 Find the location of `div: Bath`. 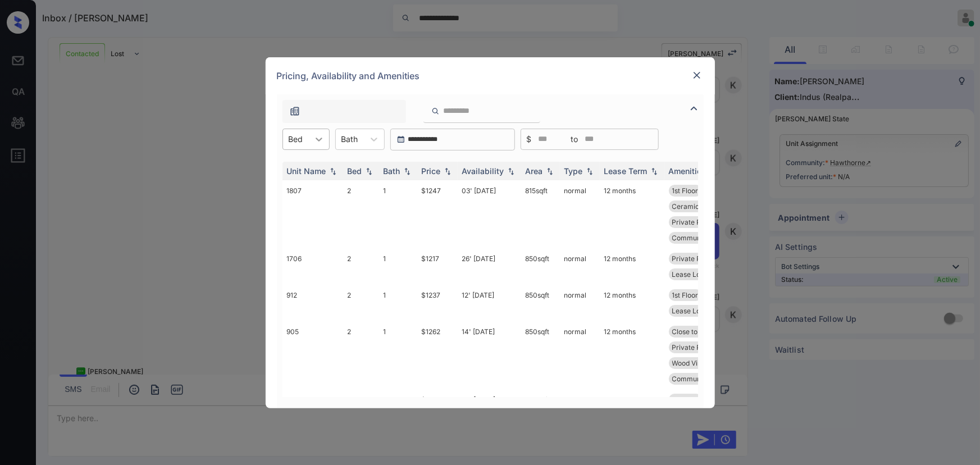

div: Bath is located at coordinates (392, 171).